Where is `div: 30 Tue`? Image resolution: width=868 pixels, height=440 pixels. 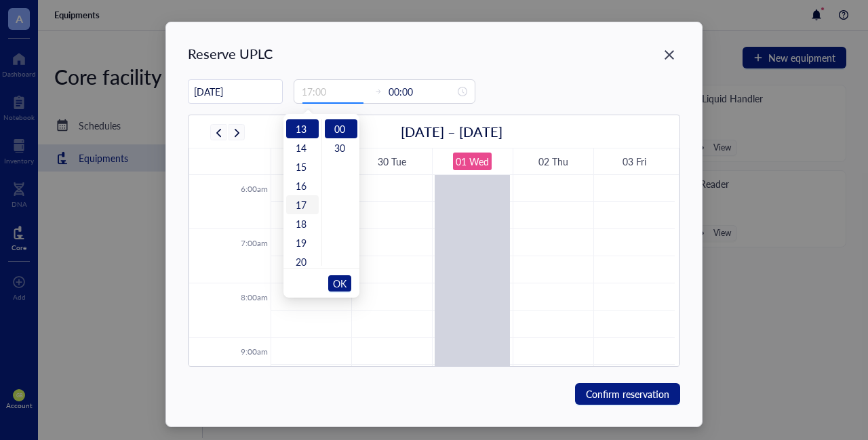
div: 30 Tue is located at coordinates (392, 161).